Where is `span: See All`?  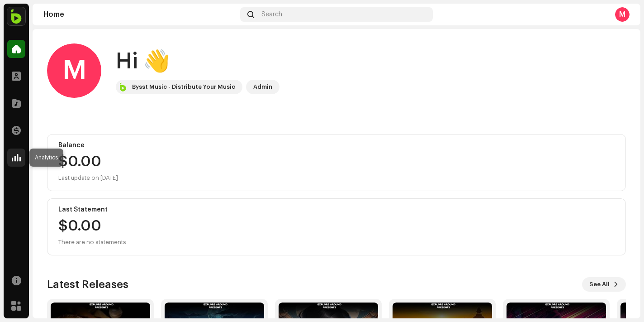
span: See All is located at coordinates (599, 284).